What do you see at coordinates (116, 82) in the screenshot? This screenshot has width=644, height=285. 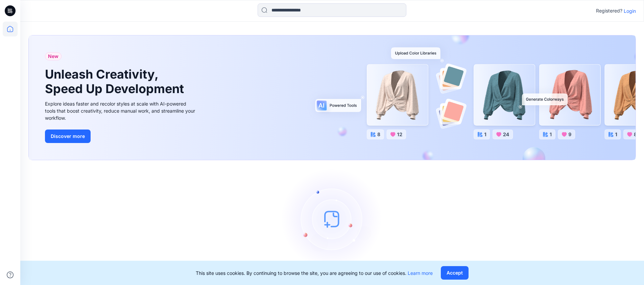 I see `h1: Unleash Creativity, Speed Up Development` at bounding box center [116, 82].